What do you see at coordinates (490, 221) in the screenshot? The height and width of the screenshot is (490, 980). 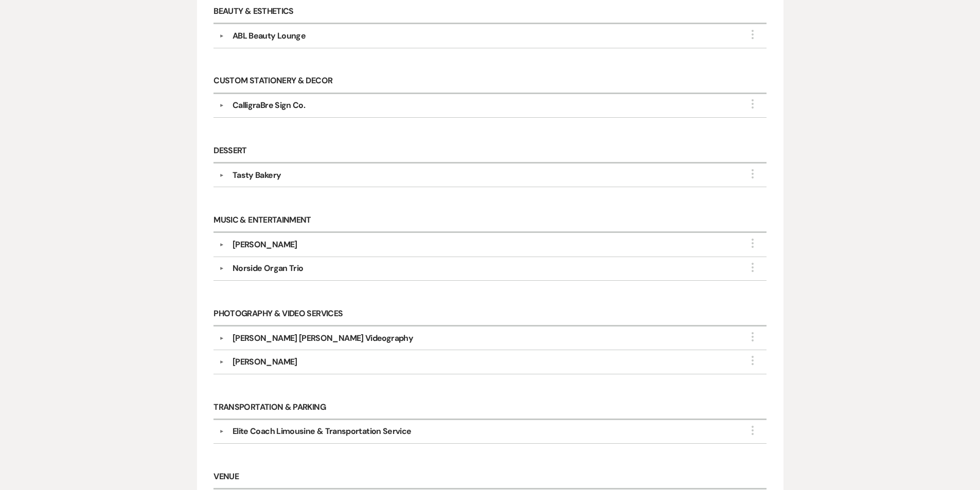 I see `h6: Music & Entertainment` at bounding box center [490, 221].